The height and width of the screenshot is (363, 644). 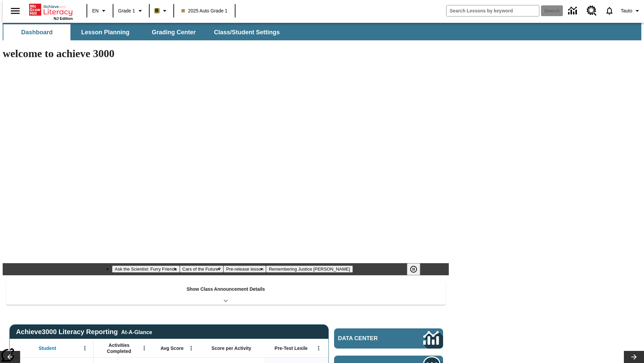 I want to click on span: Data Center, so click(x=370, y=338).